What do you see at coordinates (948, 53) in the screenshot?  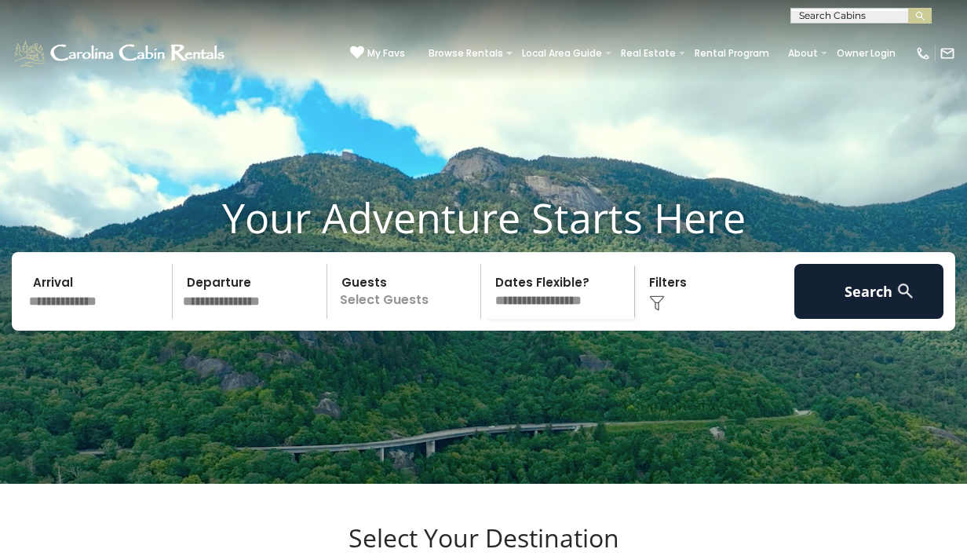 I see `img: mail-regular-white.png` at bounding box center [948, 53].